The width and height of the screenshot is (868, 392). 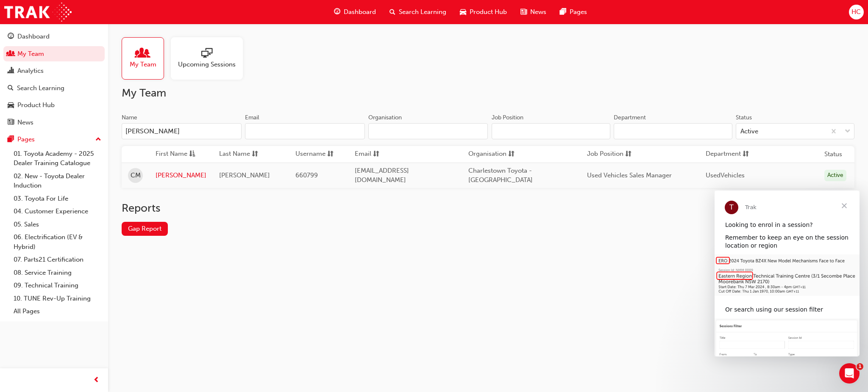 I want to click on span: CM, so click(x=135, y=175).